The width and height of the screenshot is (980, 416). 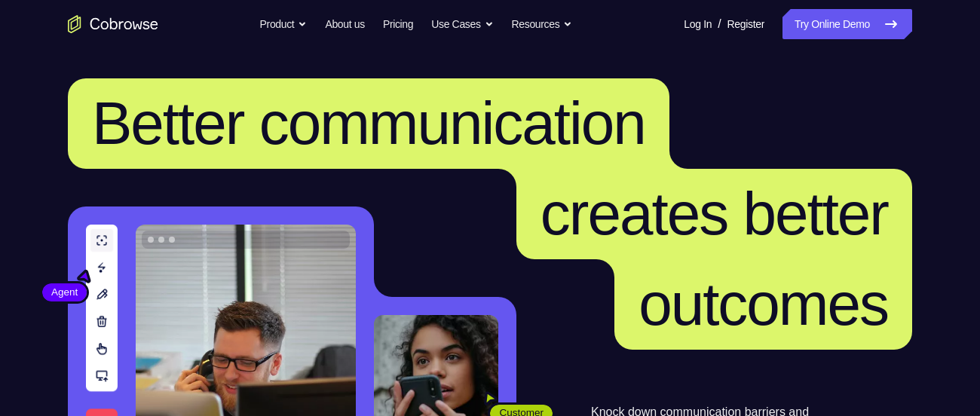 What do you see at coordinates (345, 24) in the screenshot?
I see `a: About us` at bounding box center [345, 24].